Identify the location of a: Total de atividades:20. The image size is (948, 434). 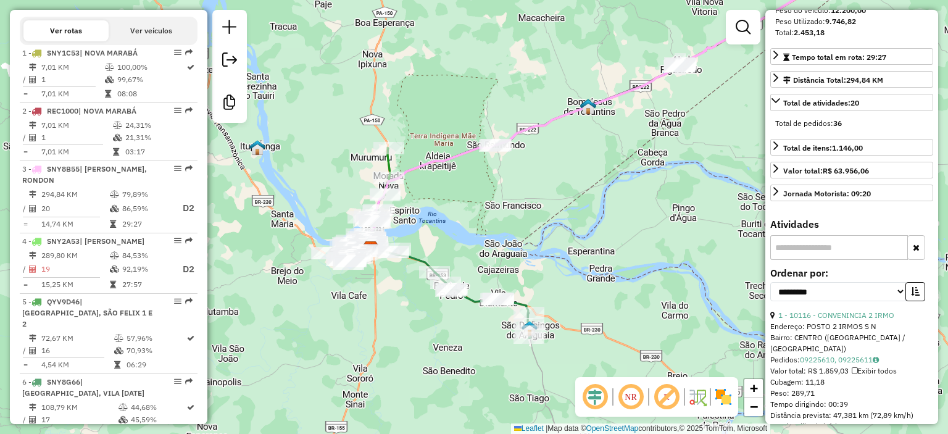
(852, 102).